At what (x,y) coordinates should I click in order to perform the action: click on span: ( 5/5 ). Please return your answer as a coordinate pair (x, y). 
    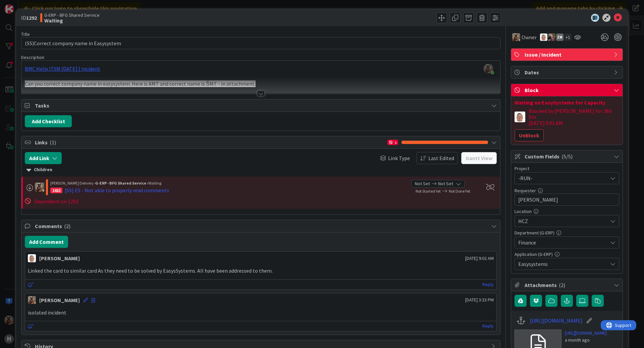
    Looking at the image, I should click on (567, 157).